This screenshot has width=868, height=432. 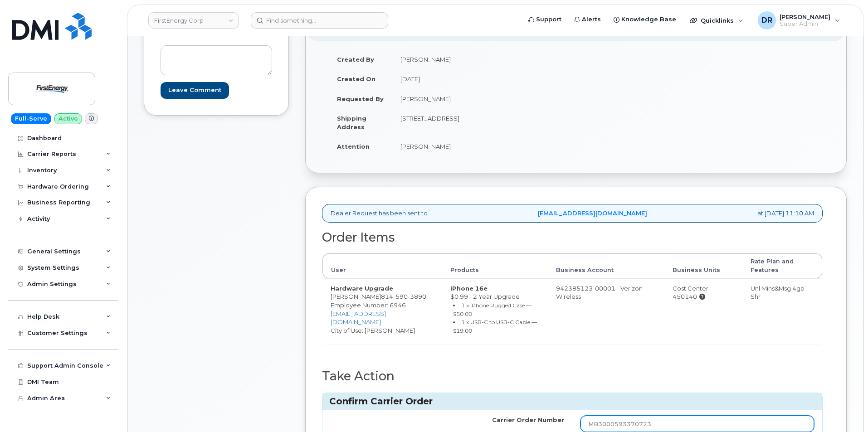 I want to click on div: Dori Ripley, so click(x=799, y=20).